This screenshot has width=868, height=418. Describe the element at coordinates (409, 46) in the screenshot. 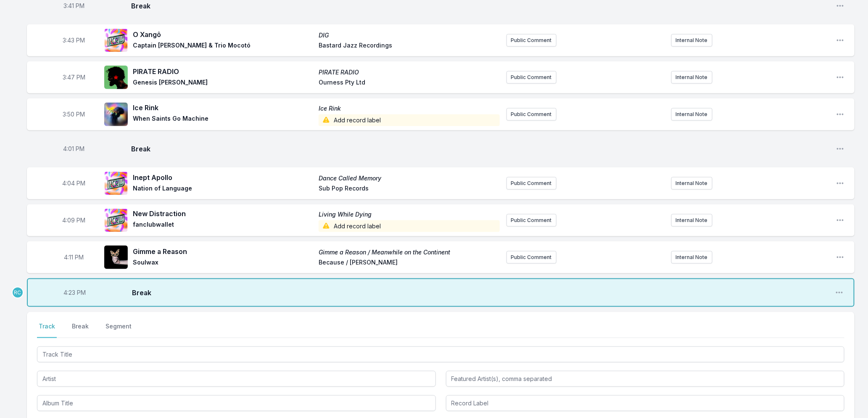

I see `span: Bastard Jazz Recordings` at that location.